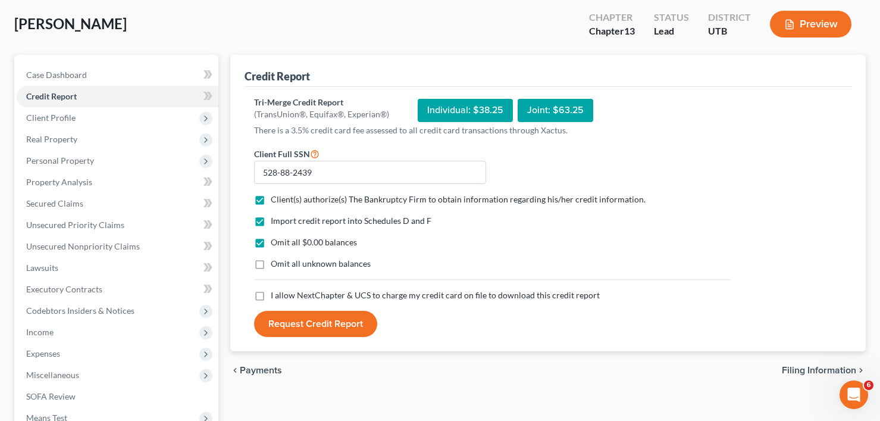  Describe the element at coordinates (729, 31) in the screenshot. I see `div: UTB` at that location.